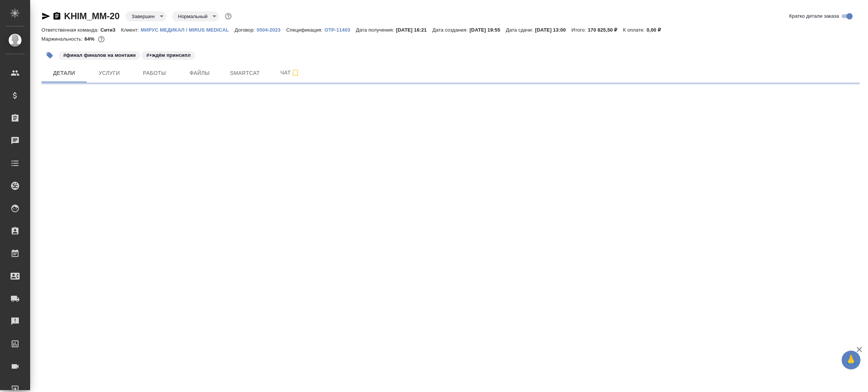 The height and width of the screenshot is (392, 868). Describe the element at coordinates (271, 30) in the screenshot. I see `p: 0504-2023` at that location.